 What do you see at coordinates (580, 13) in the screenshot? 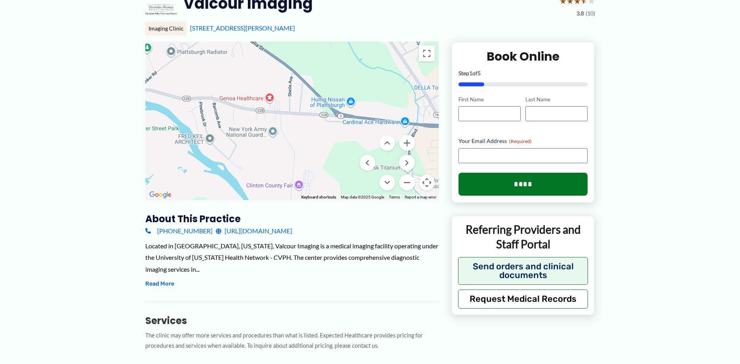
I see `span: 3.8` at bounding box center [580, 13].